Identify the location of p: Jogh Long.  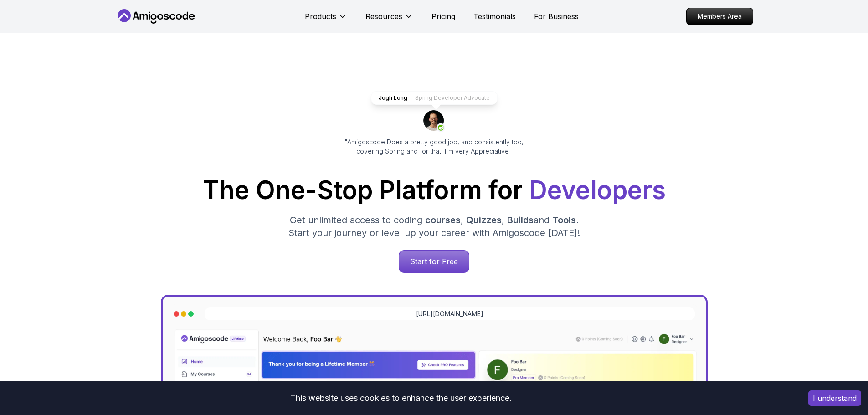
(393, 98).